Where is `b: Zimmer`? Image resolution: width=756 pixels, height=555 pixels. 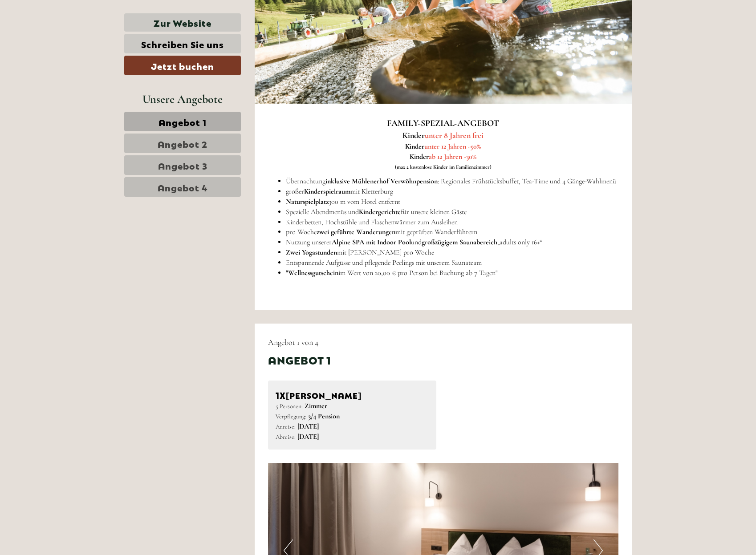
b: Zimmer is located at coordinates (315, 406).